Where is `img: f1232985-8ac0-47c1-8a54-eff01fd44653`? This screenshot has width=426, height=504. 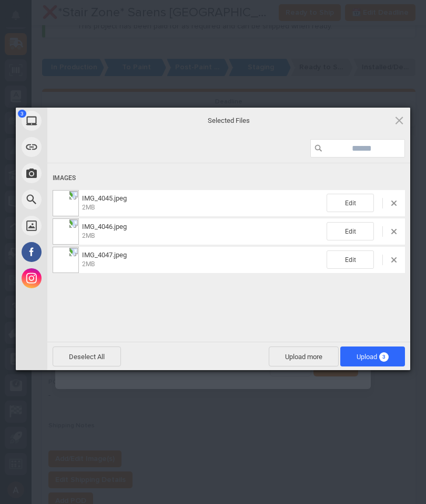
img: f1232985-8ac0-47c1-8a54-eff01fd44653 is located at coordinates (65, 260).